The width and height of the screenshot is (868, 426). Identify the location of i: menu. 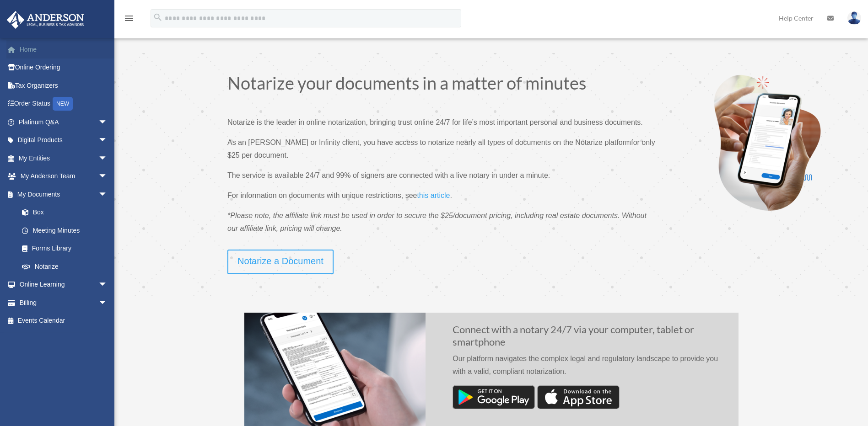
(129, 18).